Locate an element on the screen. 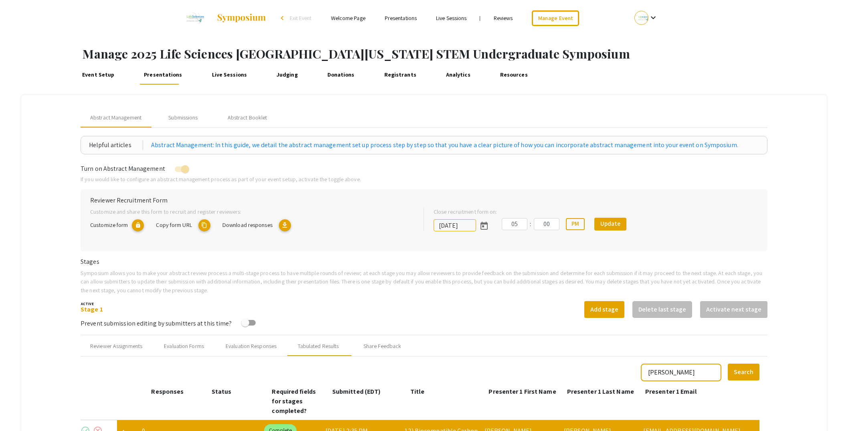 The width and height of the screenshot is (848, 431). span: Submitted (EDT) is located at coordinates (356, 391).